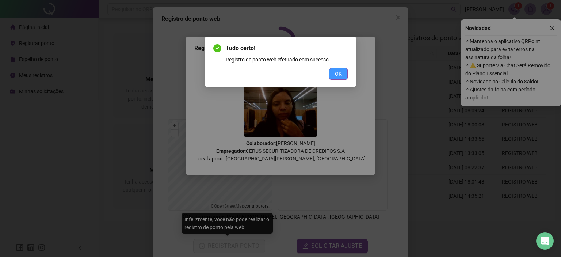 The height and width of the screenshot is (257, 561). I want to click on span: check-circle, so click(217, 48).